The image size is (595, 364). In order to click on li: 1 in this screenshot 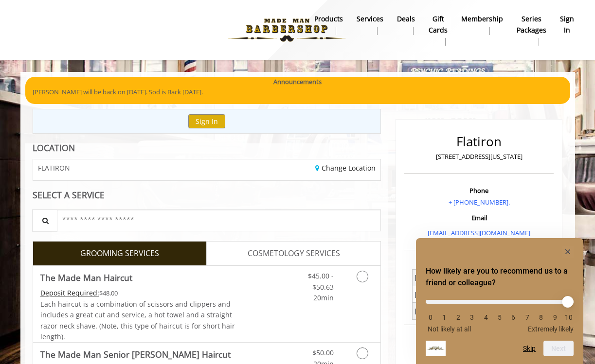, I will do `click(444, 317)`.